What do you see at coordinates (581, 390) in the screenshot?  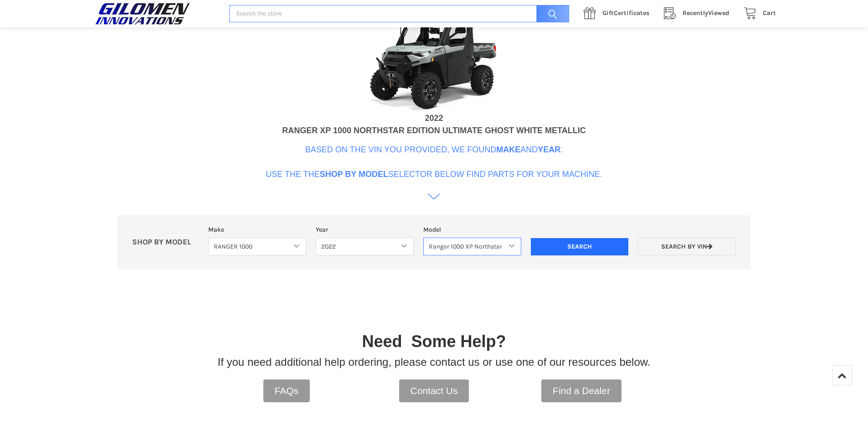 I see `a: Find a Dealer` at bounding box center [581, 390].